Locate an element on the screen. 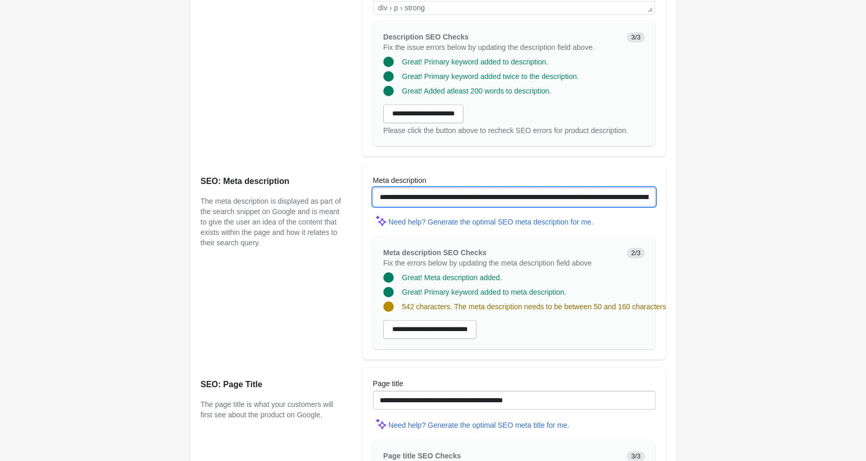  div: Please click the button above to recheck SEO errors for product description. is located at coordinates (514, 131).